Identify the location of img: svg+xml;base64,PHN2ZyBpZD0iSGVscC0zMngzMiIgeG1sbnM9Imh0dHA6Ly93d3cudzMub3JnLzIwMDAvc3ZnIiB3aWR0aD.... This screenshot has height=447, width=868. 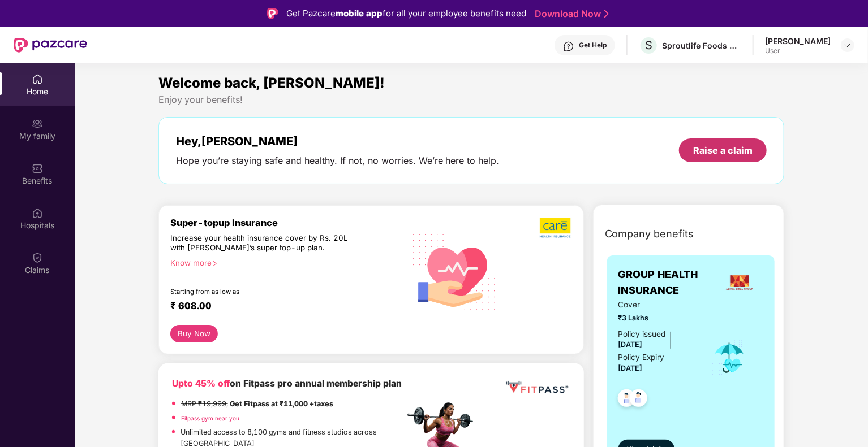
(569, 46).